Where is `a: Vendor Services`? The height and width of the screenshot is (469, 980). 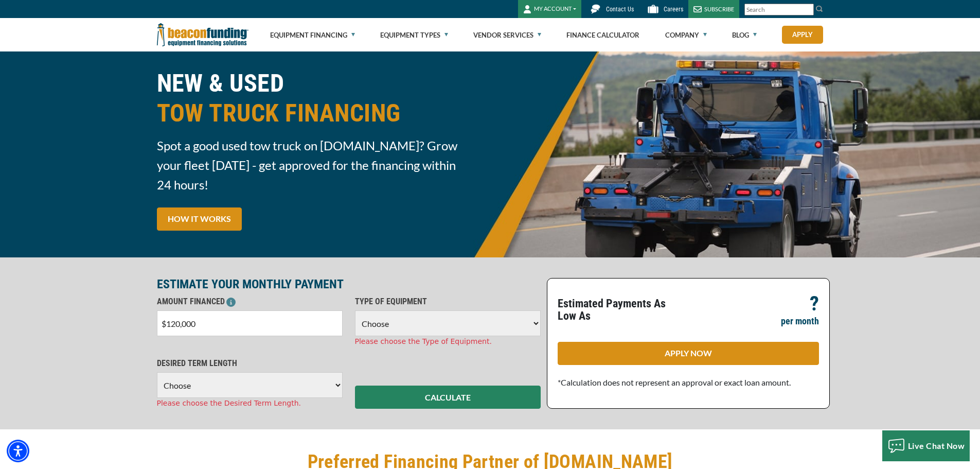
a: Vendor Services is located at coordinates (507, 35).